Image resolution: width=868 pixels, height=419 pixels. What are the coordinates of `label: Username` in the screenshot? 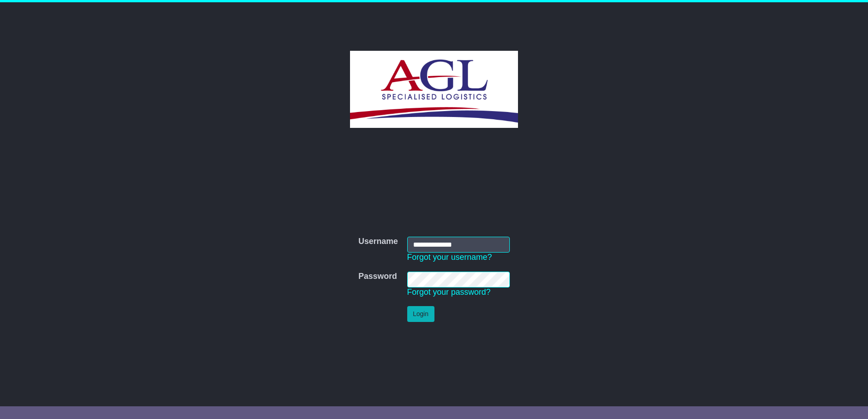 It's located at (378, 241).